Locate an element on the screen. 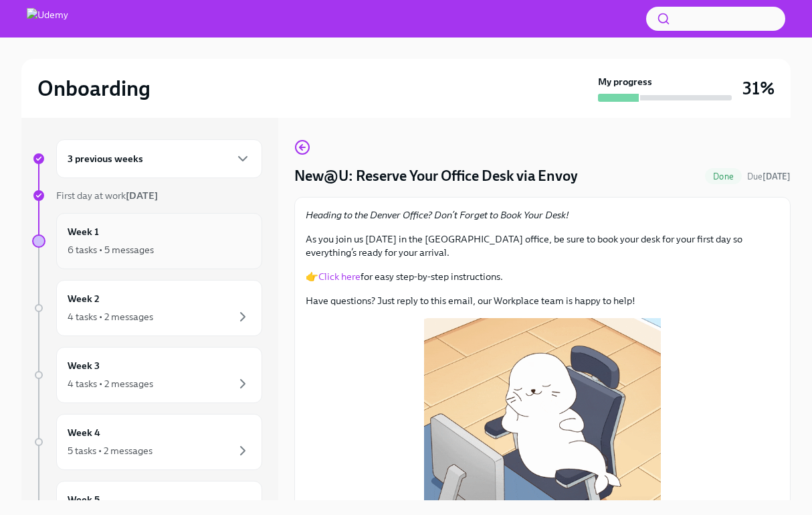 This screenshot has height=515, width=812. span: September 27th, 2025 12:00 is located at coordinates (769, 176).